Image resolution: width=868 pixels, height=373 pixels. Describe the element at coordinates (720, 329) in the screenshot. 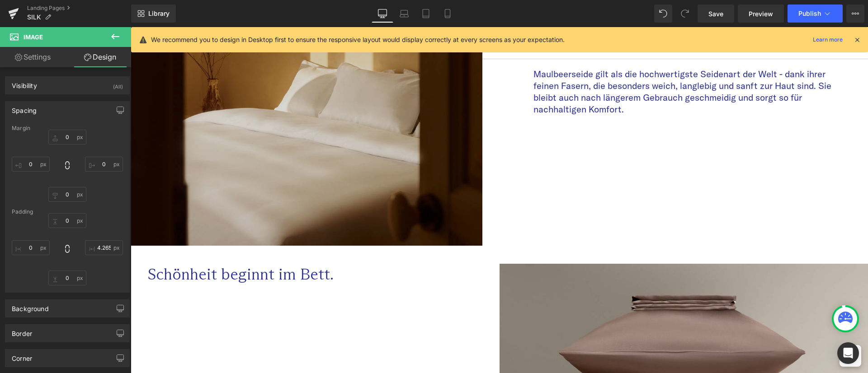

I see `img: Cookie-Richtlinie` at that location.